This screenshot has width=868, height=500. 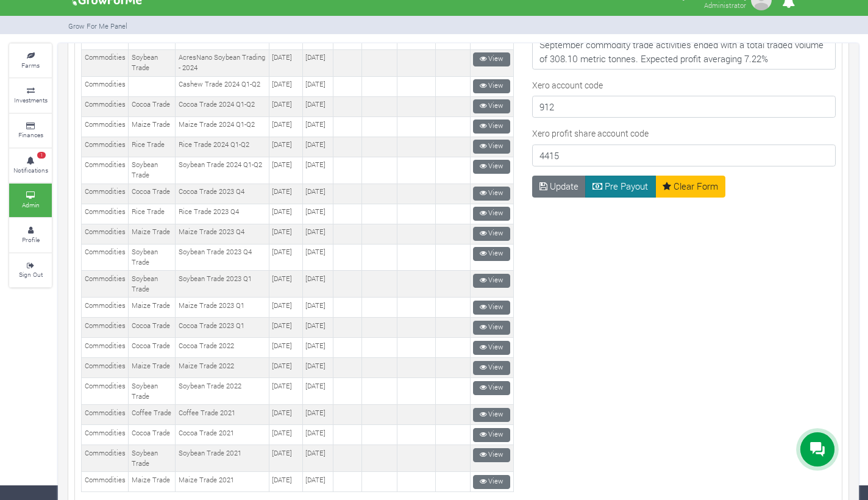 I want to click on textarea: September commodity trade activities ended with a total traded volume of 308.10 metric tonnes. Ex..., so click(x=684, y=51).